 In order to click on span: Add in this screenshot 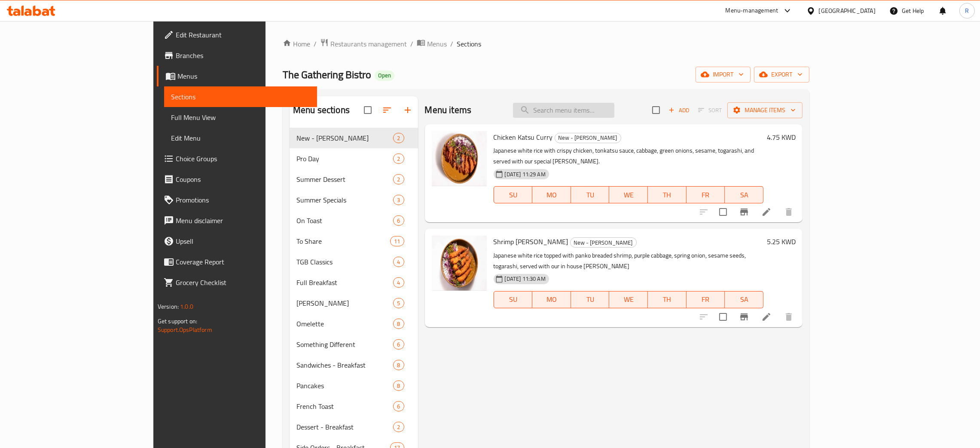, I will do `click(679, 110)`.